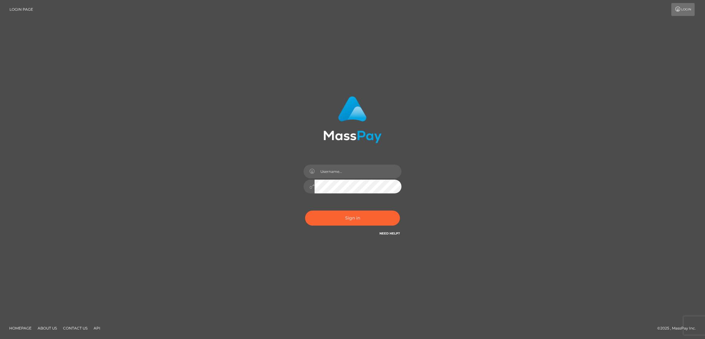 The image size is (705, 339). What do you see at coordinates (353, 218) in the screenshot?
I see `button: Sign in` at bounding box center [353, 218].